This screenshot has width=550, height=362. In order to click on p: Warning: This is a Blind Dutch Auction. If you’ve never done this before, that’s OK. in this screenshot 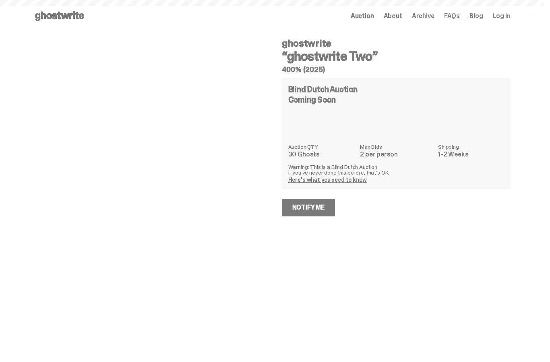, I will do `click(396, 170)`.